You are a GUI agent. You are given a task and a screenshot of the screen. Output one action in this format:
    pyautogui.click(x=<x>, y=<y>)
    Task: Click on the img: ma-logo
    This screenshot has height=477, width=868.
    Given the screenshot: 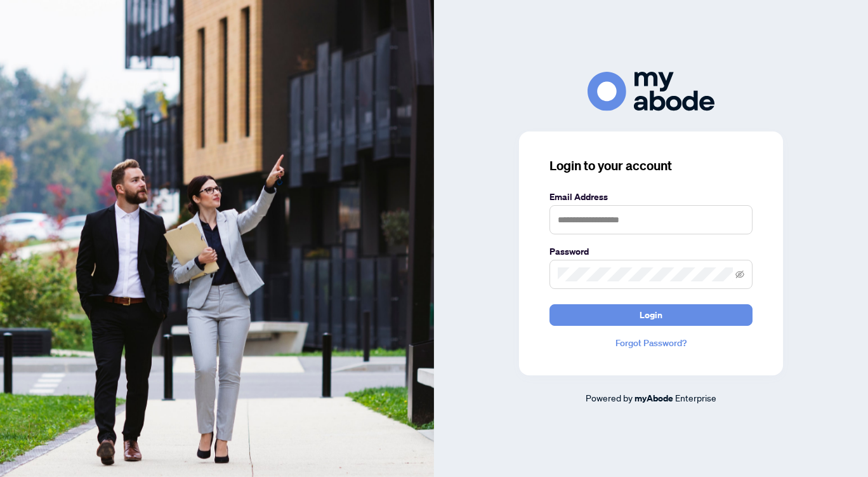 What is the action you would take?
    pyautogui.click(x=652, y=91)
    